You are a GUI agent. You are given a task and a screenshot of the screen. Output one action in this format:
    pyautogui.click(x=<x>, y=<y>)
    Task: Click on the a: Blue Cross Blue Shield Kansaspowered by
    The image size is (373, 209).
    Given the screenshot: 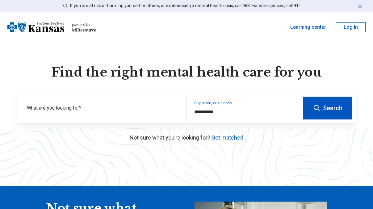 What is the action you would take?
    pyautogui.click(x=52, y=27)
    